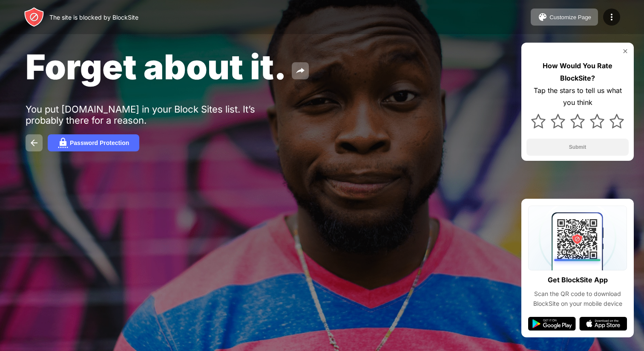 The height and width of the screenshot is (351, 644). What do you see at coordinates (63, 143) in the screenshot?
I see `img: password.svg` at bounding box center [63, 143].